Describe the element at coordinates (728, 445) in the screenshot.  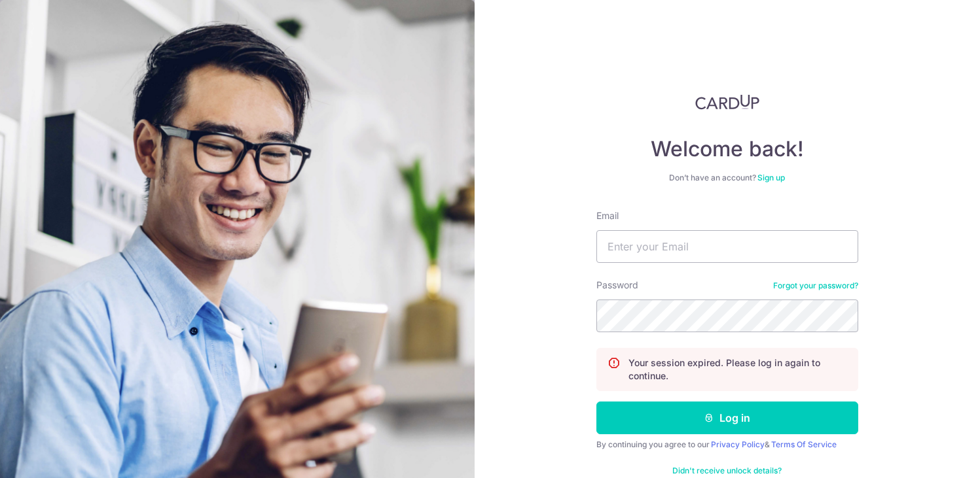
I see `div: By continuing you agree to our &` at that location.